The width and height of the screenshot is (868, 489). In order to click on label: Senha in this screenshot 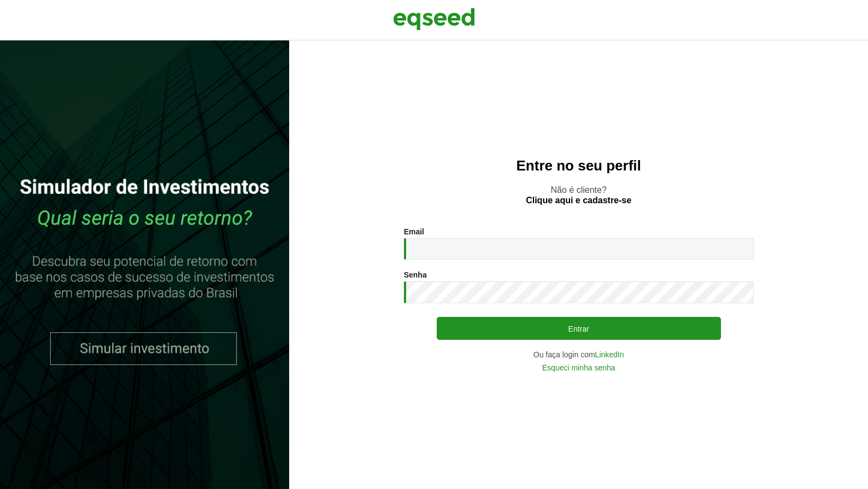, I will do `click(415, 275)`.